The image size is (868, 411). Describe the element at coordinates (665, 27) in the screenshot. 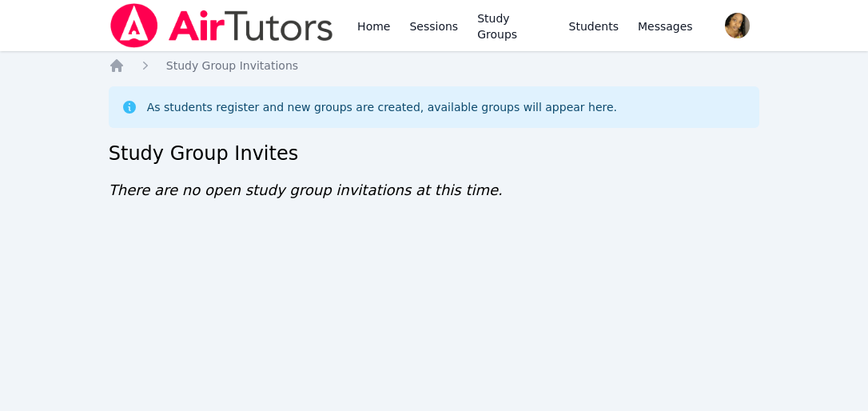

I see `span: Messages` at that location.